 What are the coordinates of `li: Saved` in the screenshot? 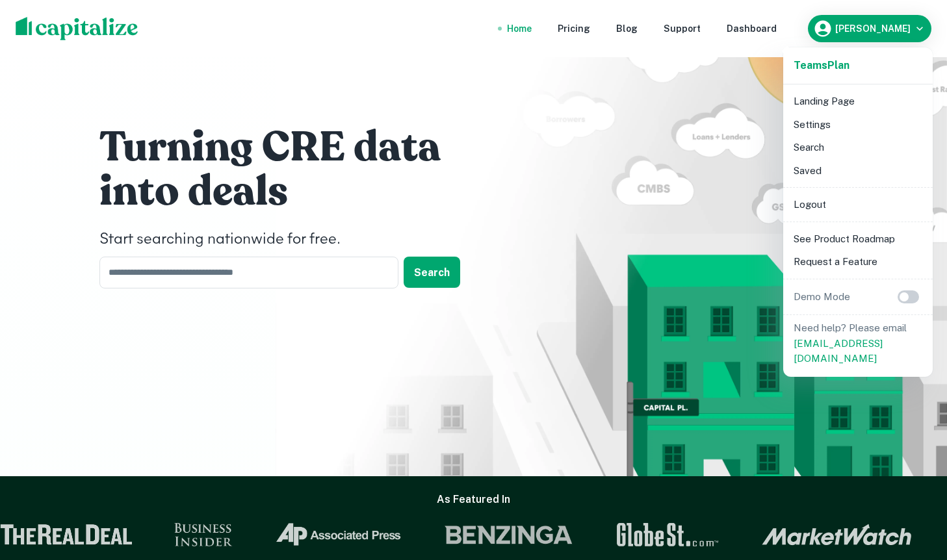 It's located at (857, 171).